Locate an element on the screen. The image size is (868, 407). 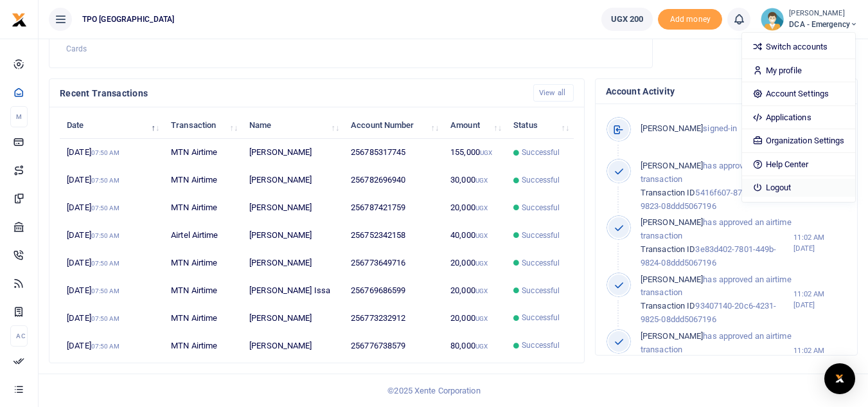
th: Name: activate to sort column ascending is located at coordinates (293, 124).